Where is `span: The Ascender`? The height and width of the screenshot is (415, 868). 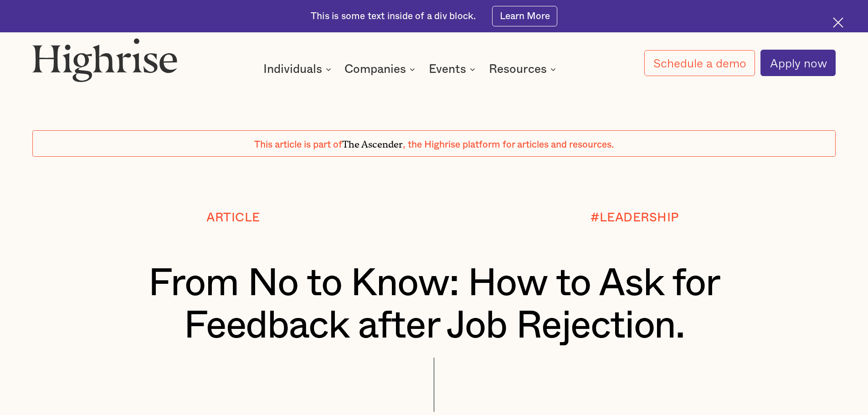 span: The Ascender is located at coordinates (372, 142).